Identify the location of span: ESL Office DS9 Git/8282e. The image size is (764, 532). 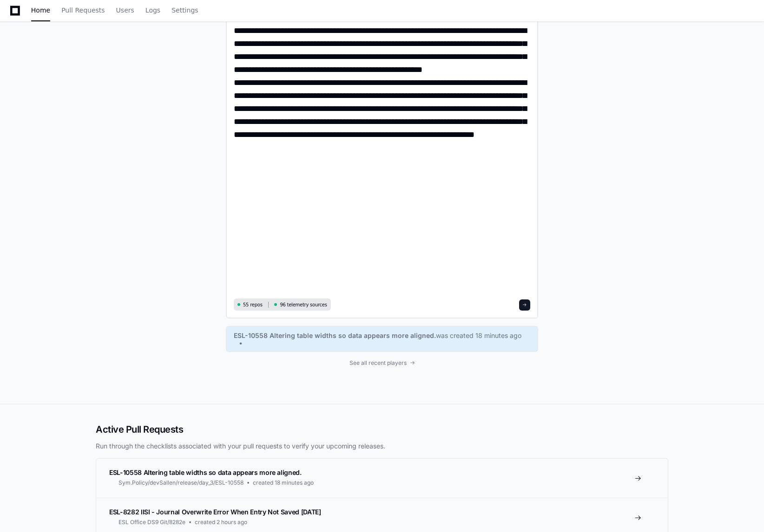
(152, 523).